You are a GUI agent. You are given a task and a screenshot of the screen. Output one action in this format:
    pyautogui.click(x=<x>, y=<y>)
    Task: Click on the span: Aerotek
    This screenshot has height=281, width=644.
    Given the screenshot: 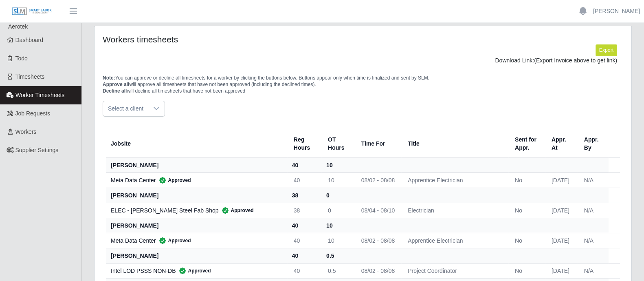 What is the action you would take?
    pyautogui.click(x=18, y=26)
    